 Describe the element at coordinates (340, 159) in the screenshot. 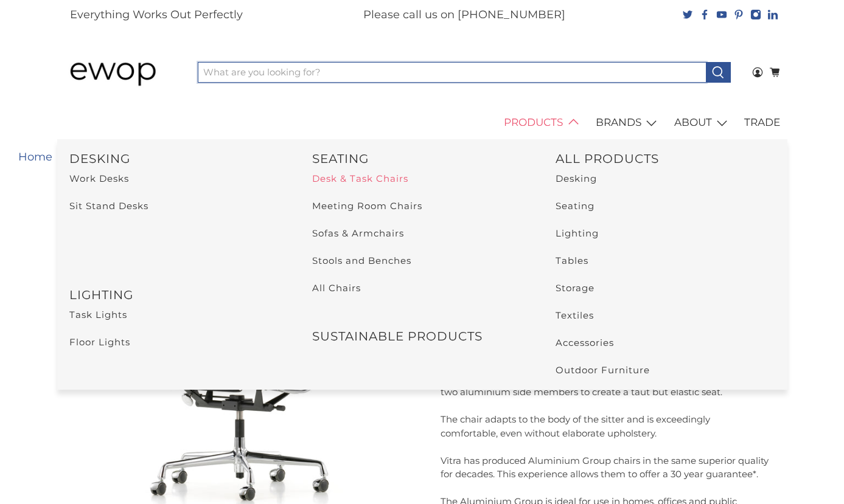

I see `a: SEATING` at that location.